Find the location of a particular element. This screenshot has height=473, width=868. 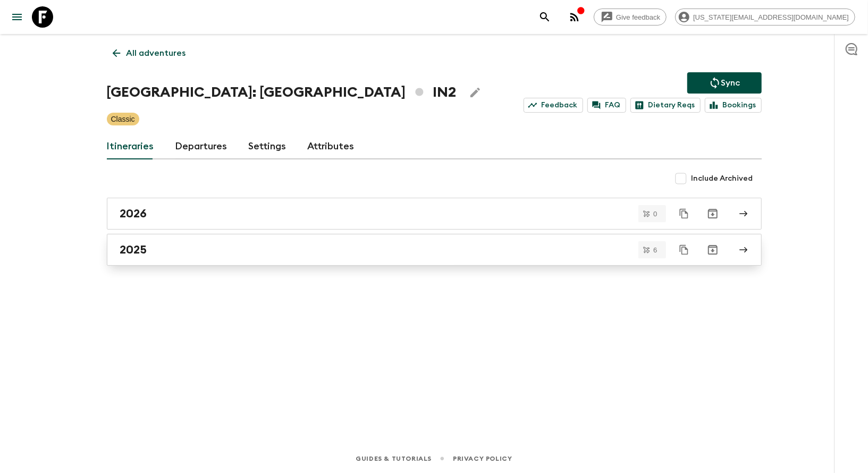

a: Itineraries is located at coordinates (130, 147).